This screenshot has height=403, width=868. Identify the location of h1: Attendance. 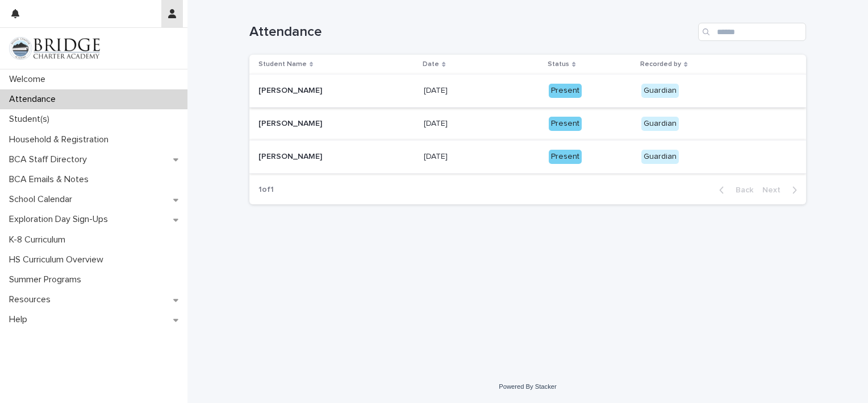
(472, 32).